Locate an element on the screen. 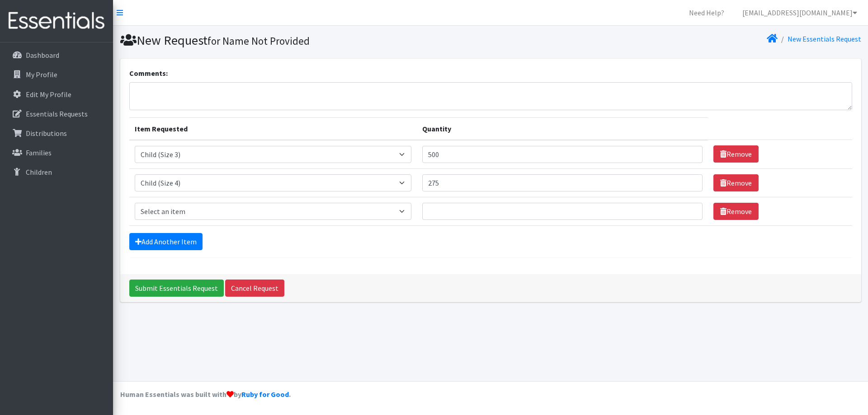 The height and width of the screenshot is (415, 868). a: Dashboard is located at coordinates (57, 55).